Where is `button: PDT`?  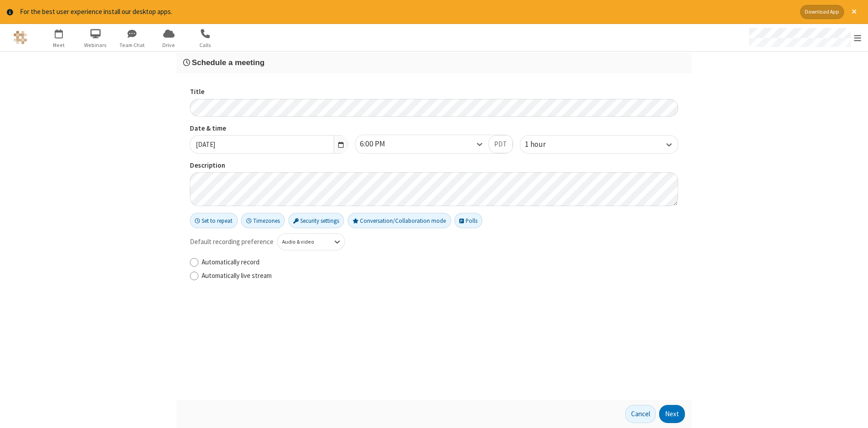 button: PDT is located at coordinates (500, 144).